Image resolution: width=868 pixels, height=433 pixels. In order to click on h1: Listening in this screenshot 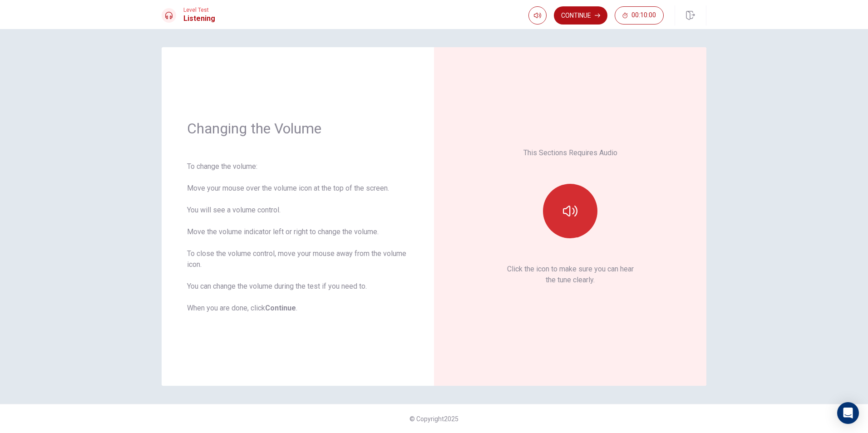, I will do `click(199, 19)`.